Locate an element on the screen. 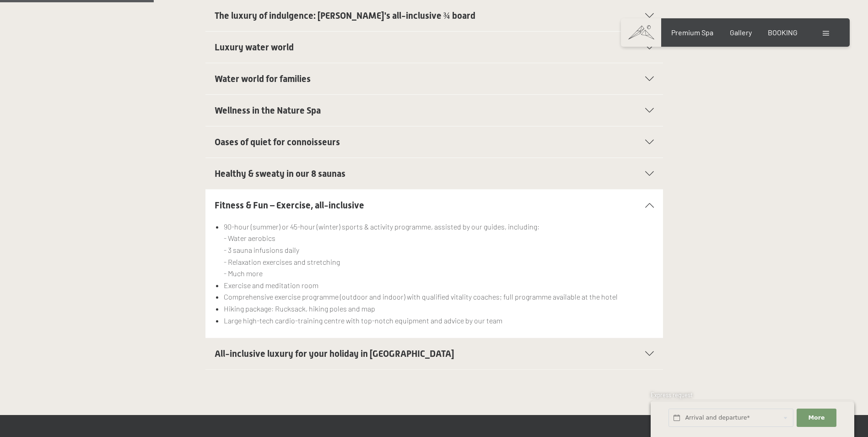  a: Gallery is located at coordinates (741, 32).